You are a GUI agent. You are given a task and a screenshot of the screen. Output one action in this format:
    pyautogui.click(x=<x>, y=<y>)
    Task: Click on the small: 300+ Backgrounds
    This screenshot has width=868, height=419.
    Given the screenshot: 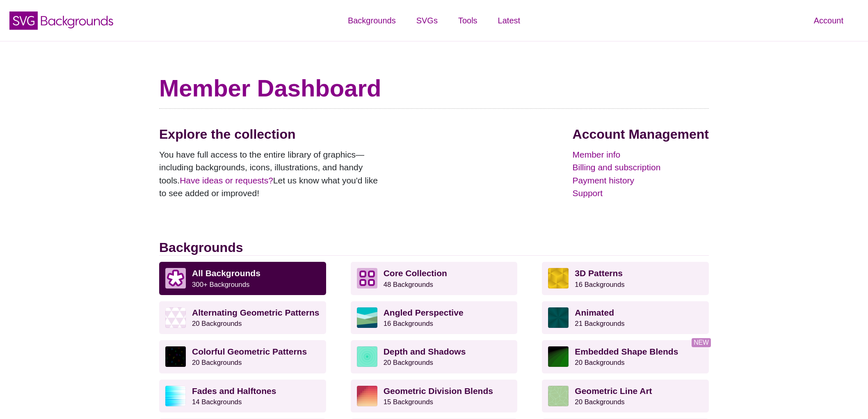 What is the action you would take?
    pyautogui.click(x=221, y=284)
    